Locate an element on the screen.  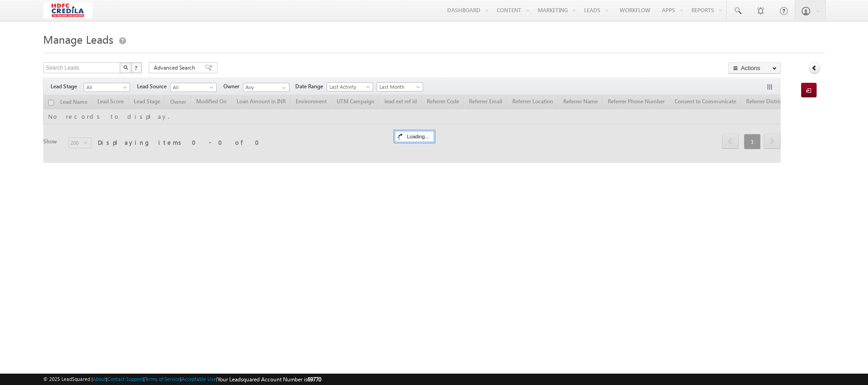
span: Last Month is located at coordinates (399, 87).